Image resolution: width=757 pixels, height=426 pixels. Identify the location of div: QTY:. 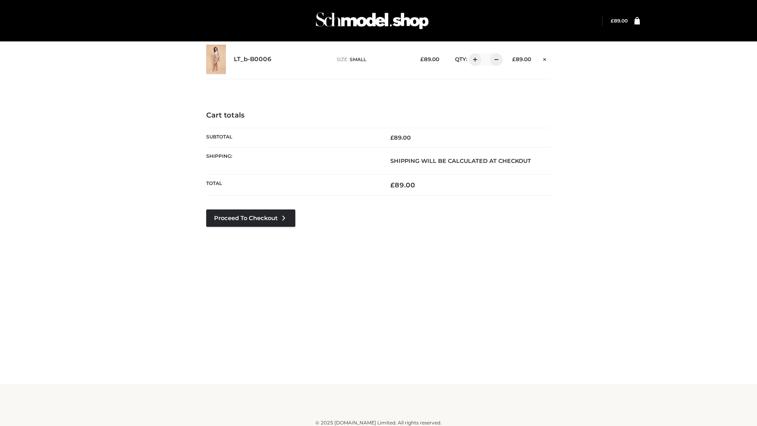
(474, 60).